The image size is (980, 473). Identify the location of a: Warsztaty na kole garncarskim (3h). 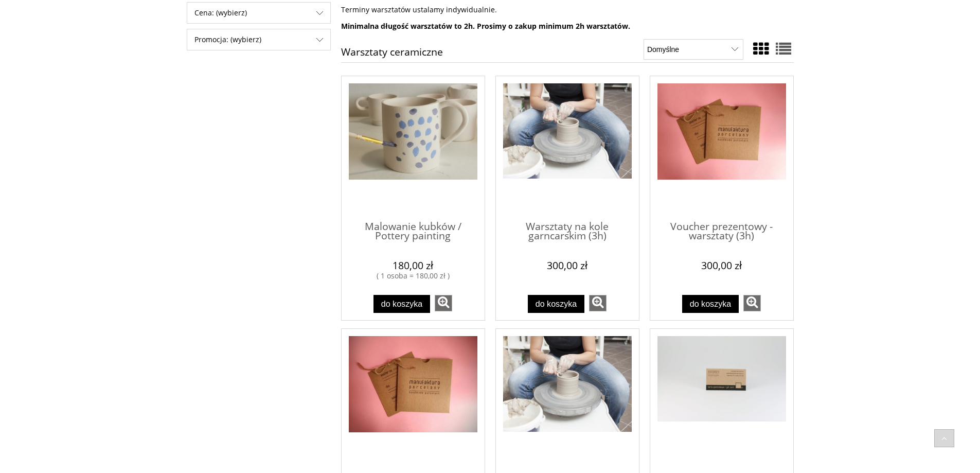
(567, 232).